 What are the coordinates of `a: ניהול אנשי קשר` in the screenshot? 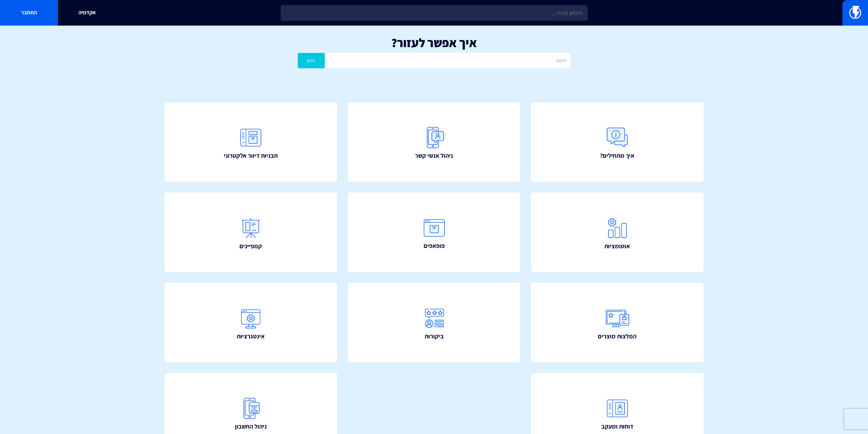 It's located at (434, 142).